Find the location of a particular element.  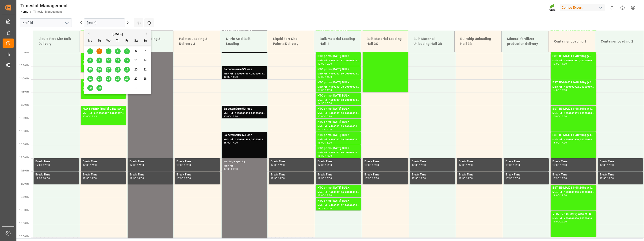

div: month 2025-09 is located at coordinates (118, 70).